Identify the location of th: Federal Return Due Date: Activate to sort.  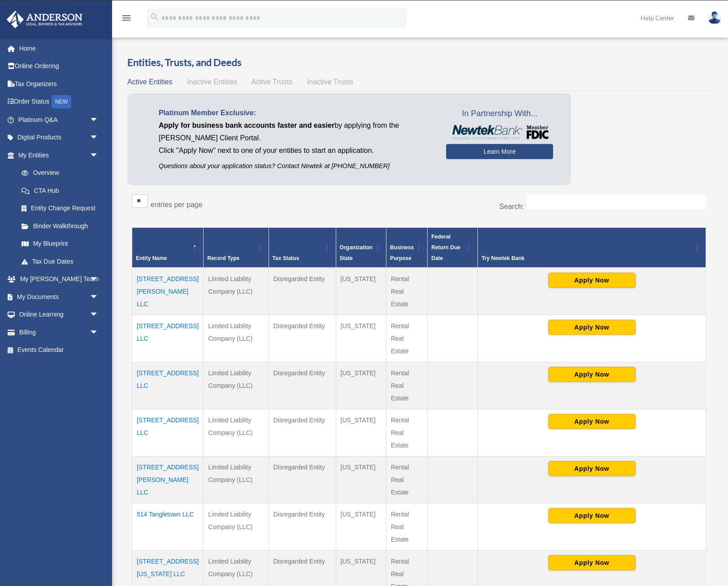
(452, 248).